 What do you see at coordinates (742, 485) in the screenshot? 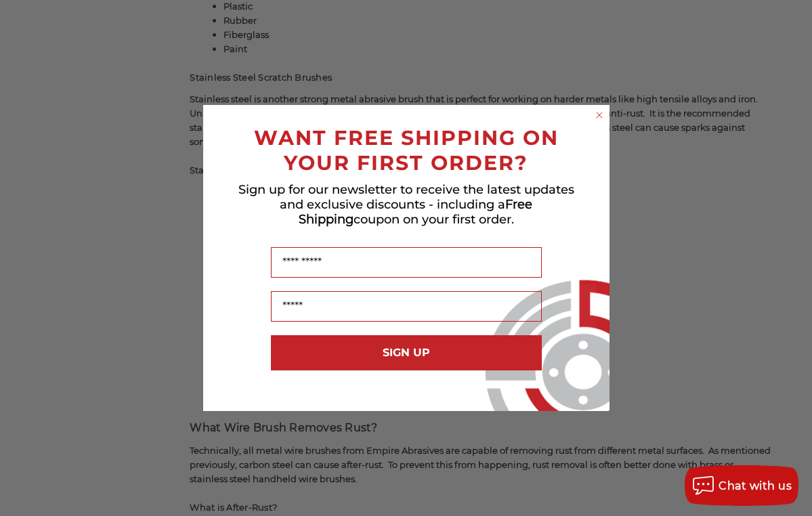
I see `button: Chat with us` at bounding box center [742, 485].